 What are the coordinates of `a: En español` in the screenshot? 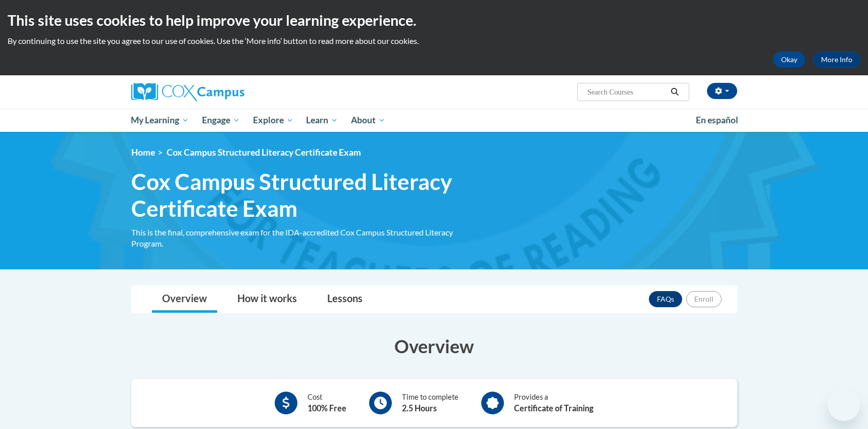 It's located at (717, 120).